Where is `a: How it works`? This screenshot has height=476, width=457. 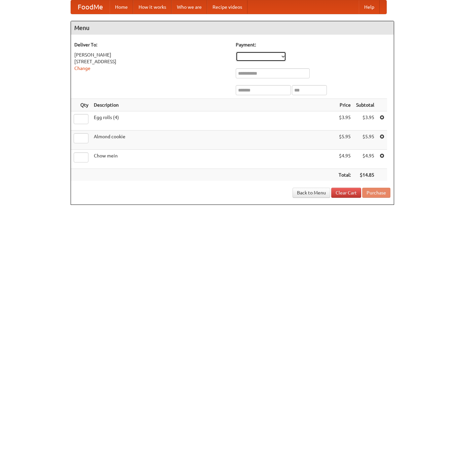 a: How it works is located at coordinates (152, 7).